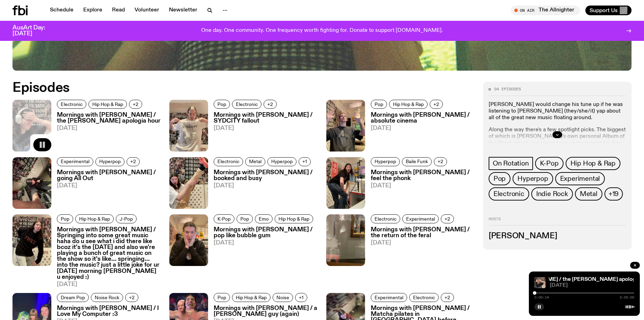 Image resolution: width=644 pixels, height=320 pixels. Describe the element at coordinates (224, 218) in the screenshot. I see `span: K-Pop` at that location.